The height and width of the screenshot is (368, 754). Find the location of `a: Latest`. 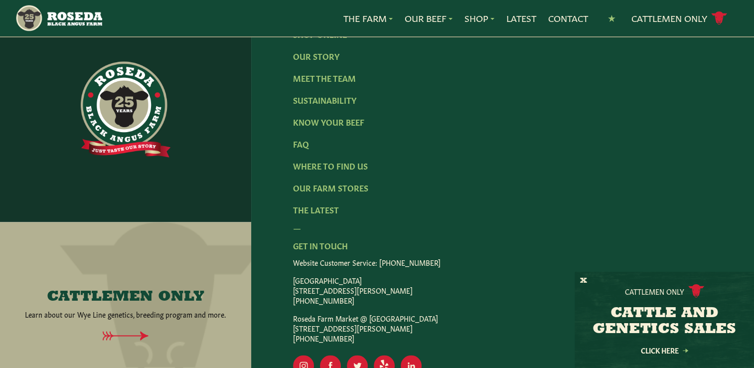

a: Latest is located at coordinates (521, 18).